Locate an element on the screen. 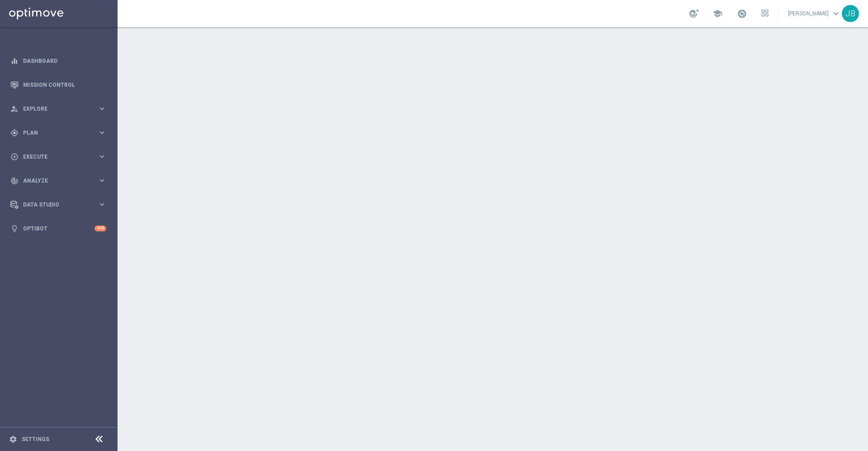 Image resolution: width=868 pixels, height=451 pixels. button: track_changes Analyze keyboard_arrow_right is located at coordinates (58, 181).